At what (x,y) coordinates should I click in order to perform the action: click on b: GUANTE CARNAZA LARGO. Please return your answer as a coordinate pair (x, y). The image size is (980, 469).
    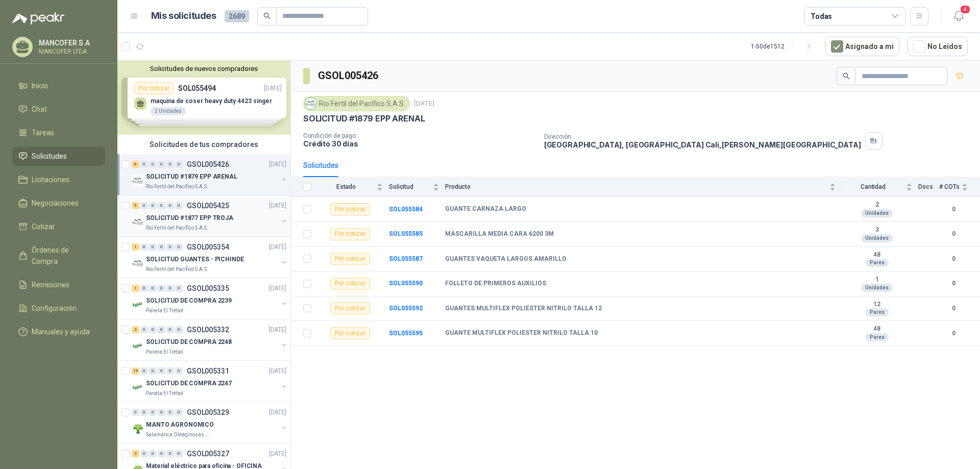
    Looking at the image, I should click on (486, 209).